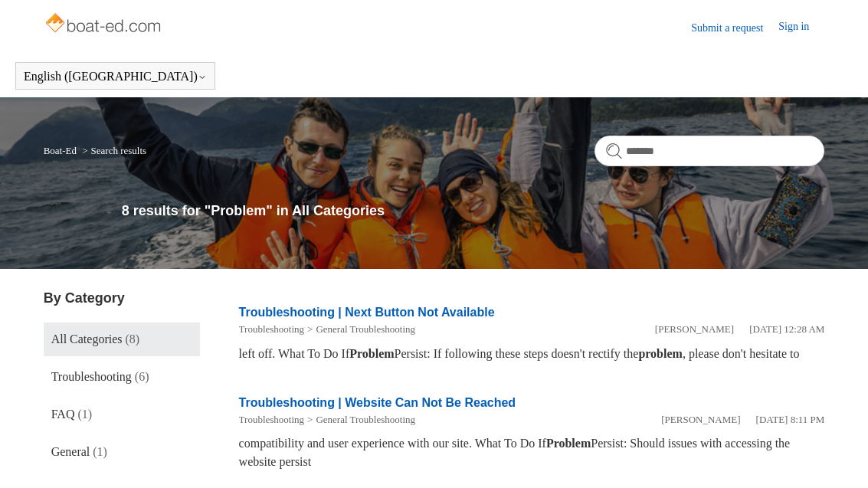 The image size is (868, 488). What do you see at coordinates (378, 403) in the screenshot?
I see `a: Troubleshooting | Website Can Not Be Reached` at bounding box center [378, 403].